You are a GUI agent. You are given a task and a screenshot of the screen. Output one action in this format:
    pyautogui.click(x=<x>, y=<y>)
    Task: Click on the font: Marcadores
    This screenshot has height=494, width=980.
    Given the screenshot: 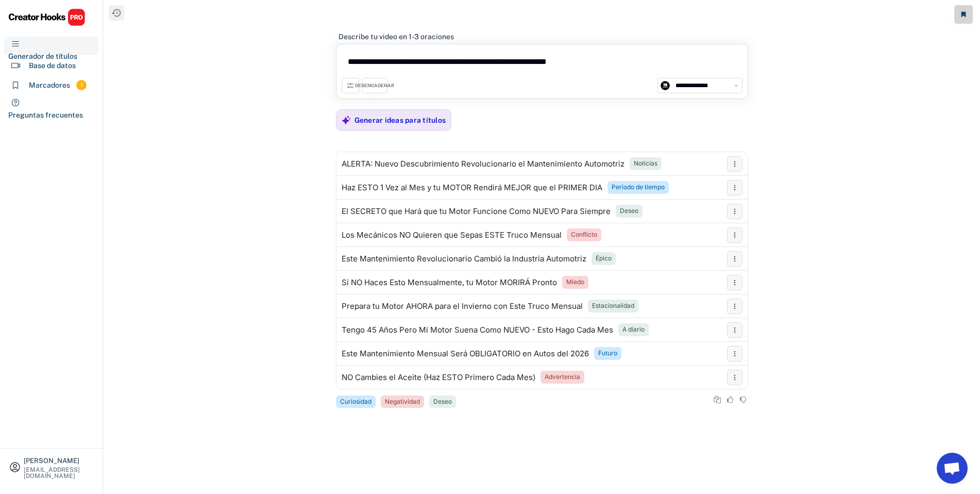 What is the action you would take?
    pyautogui.click(x=50, y=85)
    